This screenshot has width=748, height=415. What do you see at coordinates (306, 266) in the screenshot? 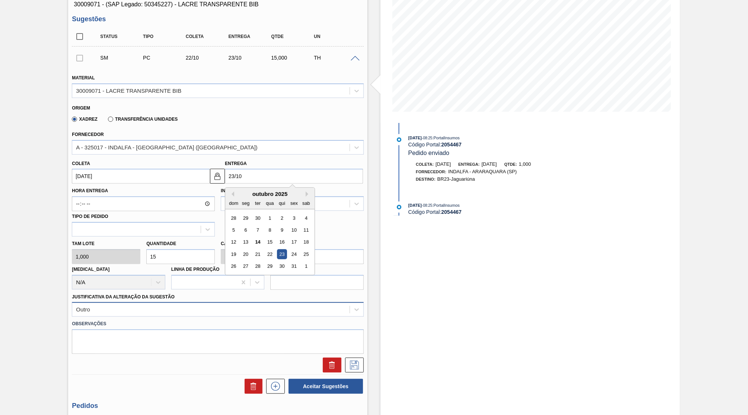
I see `div: Choose sábado, 1 de novembro de 2025` at bounding box center [306, 266].